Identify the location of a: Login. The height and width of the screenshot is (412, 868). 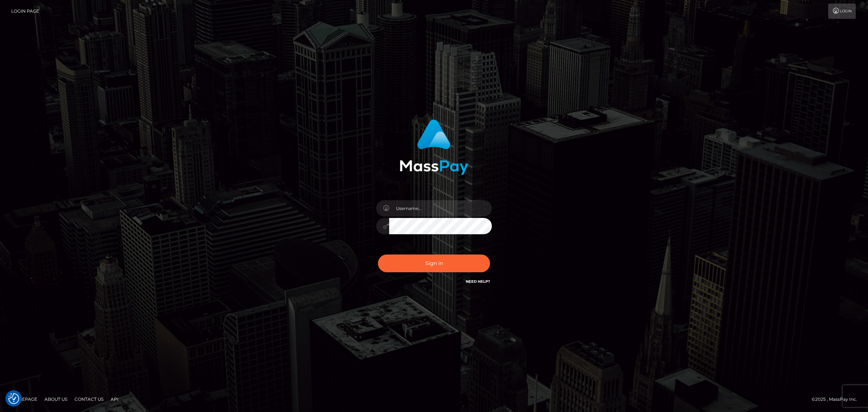
(843, 11).